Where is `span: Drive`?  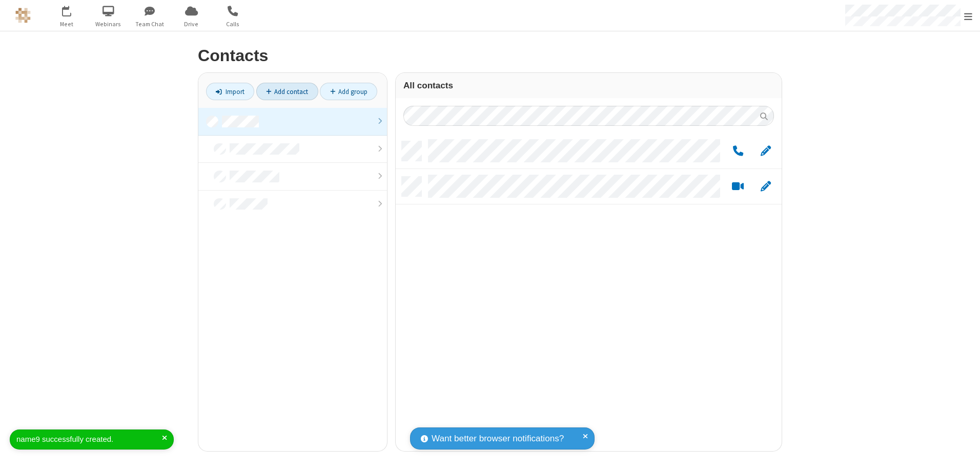
span: Drive is located at coordinates (191, 24).